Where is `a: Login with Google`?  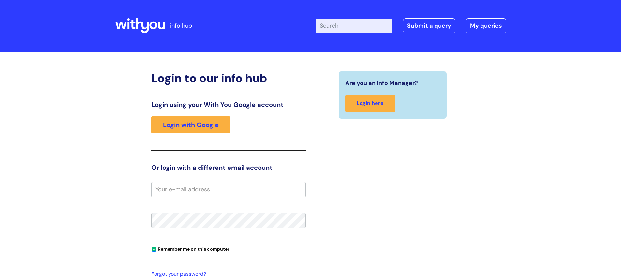
a: Login with Google is located at coordinates (191, 125).